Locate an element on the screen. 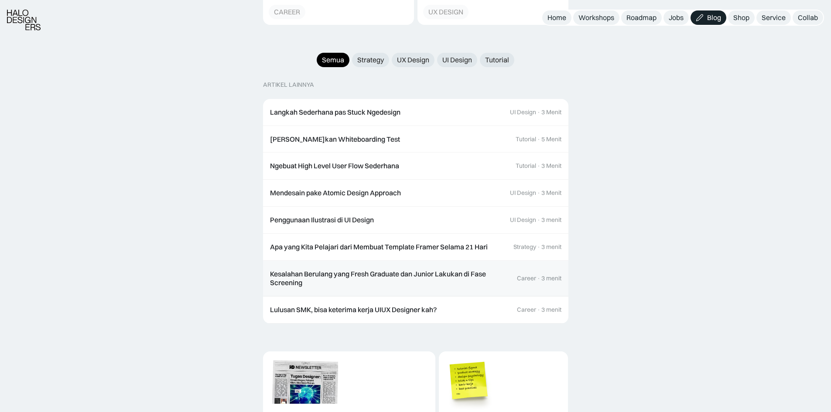 The height and width of the screenshot is (412, 831). div: Apa yang Kita Pelajari dari Membuat Template Framer Selama 21 Hari is located at coordinates (379, 247).